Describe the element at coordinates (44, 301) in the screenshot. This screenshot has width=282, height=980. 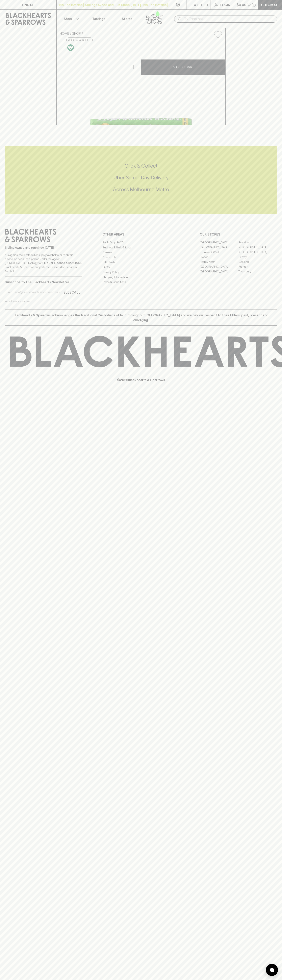
I see `p: We will never spam you` at that location.